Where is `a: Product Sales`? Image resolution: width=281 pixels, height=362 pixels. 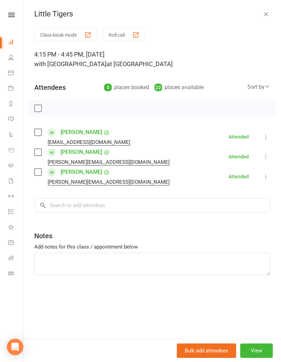
a: Product Sales is located at coordinates (16, 151).